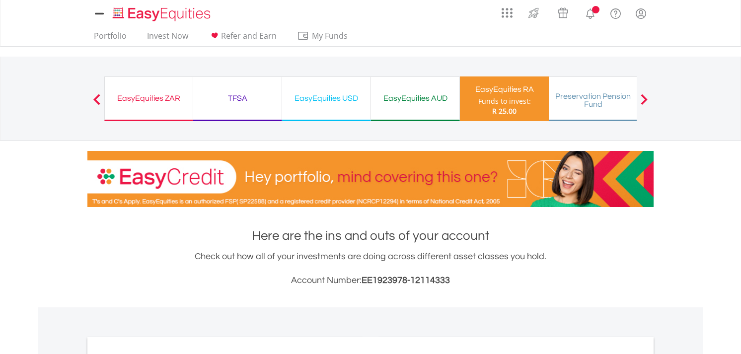  I want to click on div: TFSA, so click(237, 98).